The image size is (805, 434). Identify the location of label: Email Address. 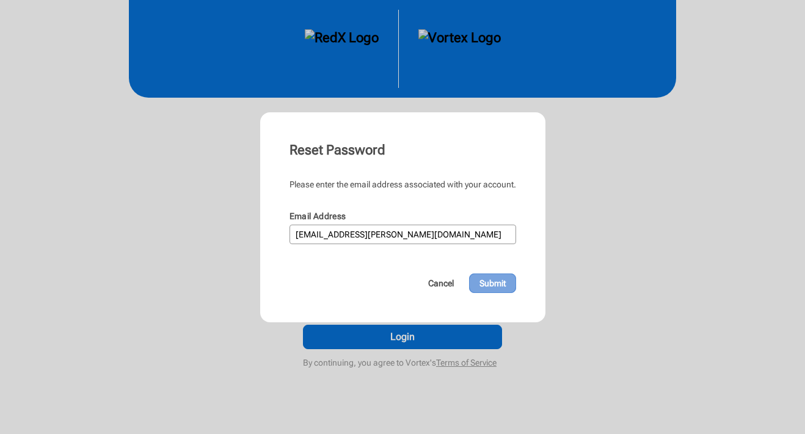
(318, 216).